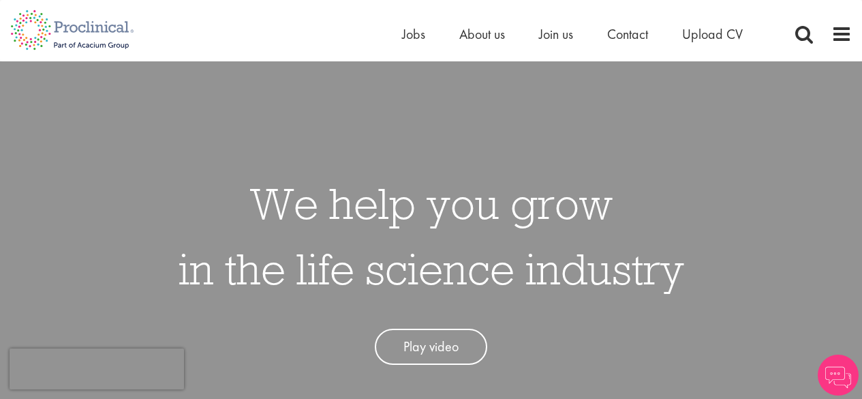 This screenshot has width=862, height=399. I want to click on img: Chatbot, so click(838, 375).